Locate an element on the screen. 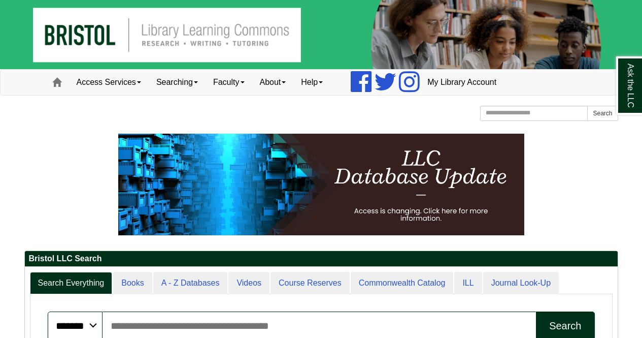 Image resolution: width=642 pixels, height=338 pixels. h2: Bristol LLC Search is located at coordinates (321, 259).